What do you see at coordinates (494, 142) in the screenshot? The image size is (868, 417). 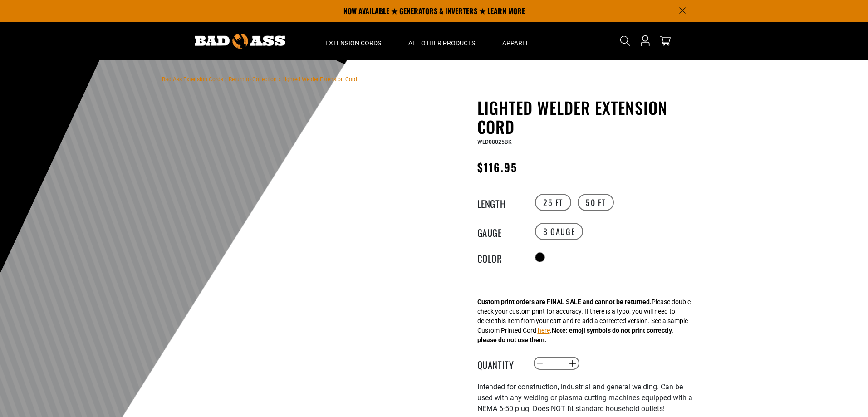 I see `span: WLD08025BK` at bounding box center [494, 142].